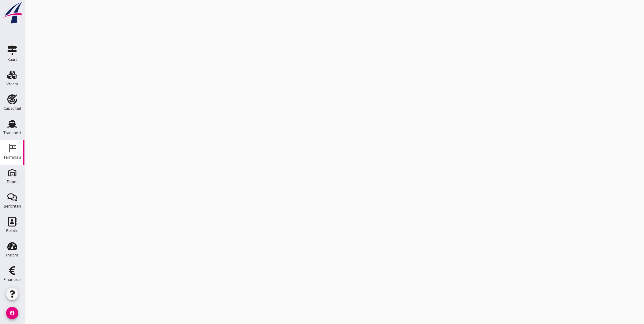 The width and height of the screenshot is (644, 324). I want to click on div: Berichten, so click(12, 206).